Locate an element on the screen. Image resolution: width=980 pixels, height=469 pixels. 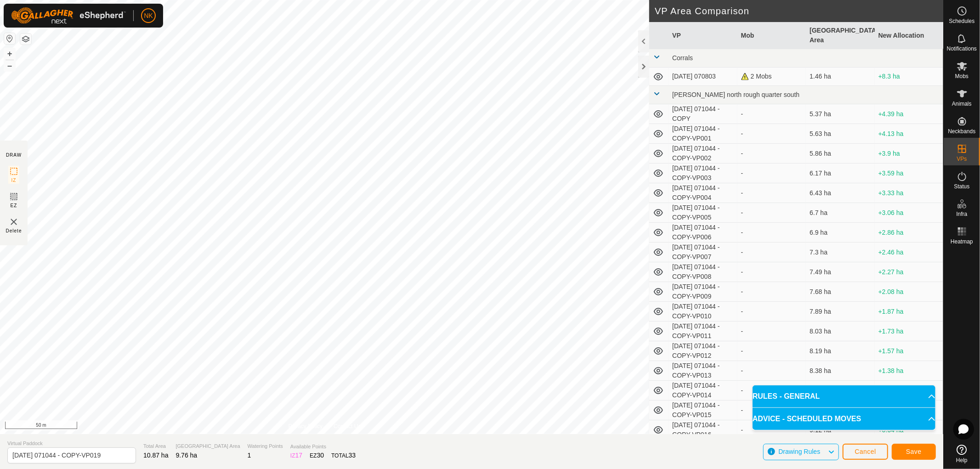
td: 5.86 ha is located at coordinates (840, 154).